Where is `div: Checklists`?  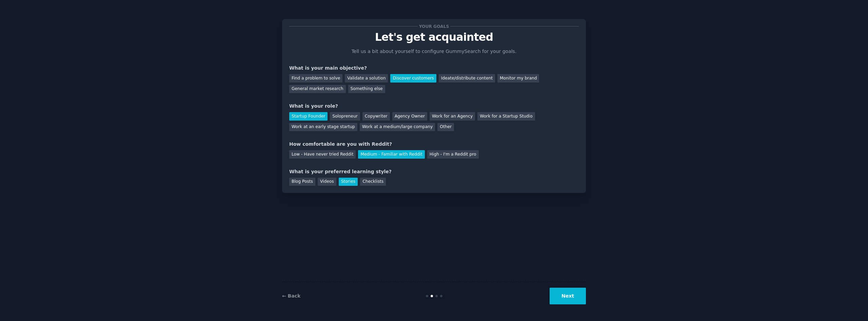 div: Checklists is located at coordinates (373, 181).